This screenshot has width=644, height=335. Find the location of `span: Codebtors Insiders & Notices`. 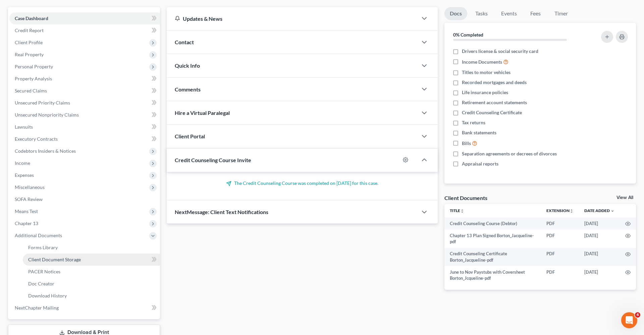

span: Codebtors Insiders & Notices is located at coordinates (45, 151).